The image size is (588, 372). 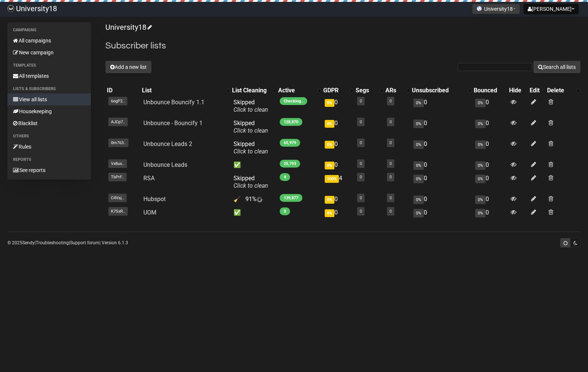 I want to click on div: ARs, so click(x=394, y=90).